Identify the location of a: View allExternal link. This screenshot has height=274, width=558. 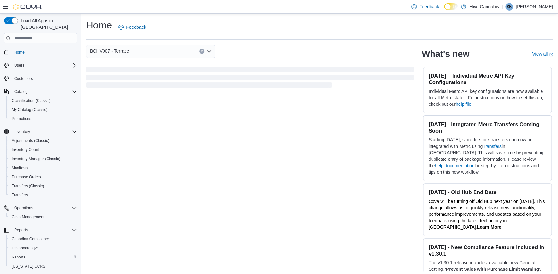
(542, 54).